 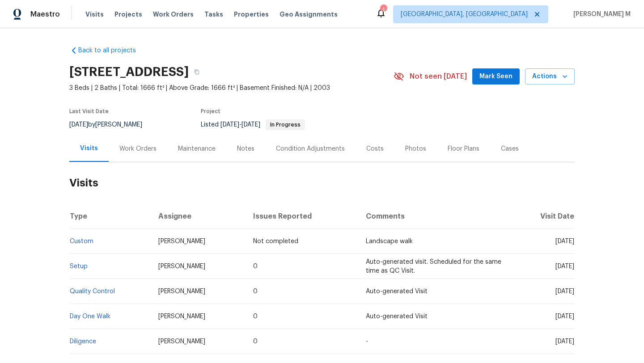 I want to click on span: Actions, so click(x=549, y=77).